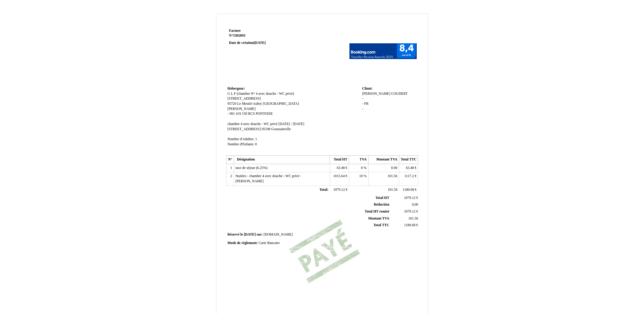 The image size is (644, 314). Describe the element at coordinates (265, 36) in the screenshot. I see `strong: N°` at that location.